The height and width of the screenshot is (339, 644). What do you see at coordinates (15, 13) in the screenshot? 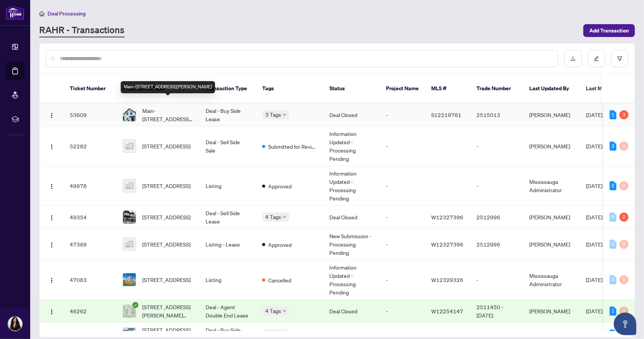
I see `img: logo` at bounding box center [15, 13].